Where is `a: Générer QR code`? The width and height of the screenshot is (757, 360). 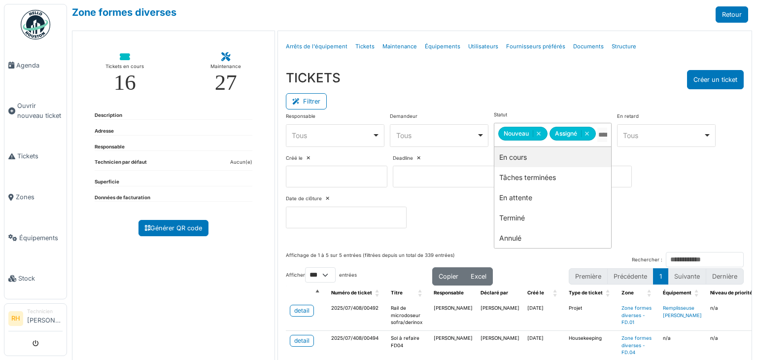 a: Générer QR code is located at coordinates (173, 228).